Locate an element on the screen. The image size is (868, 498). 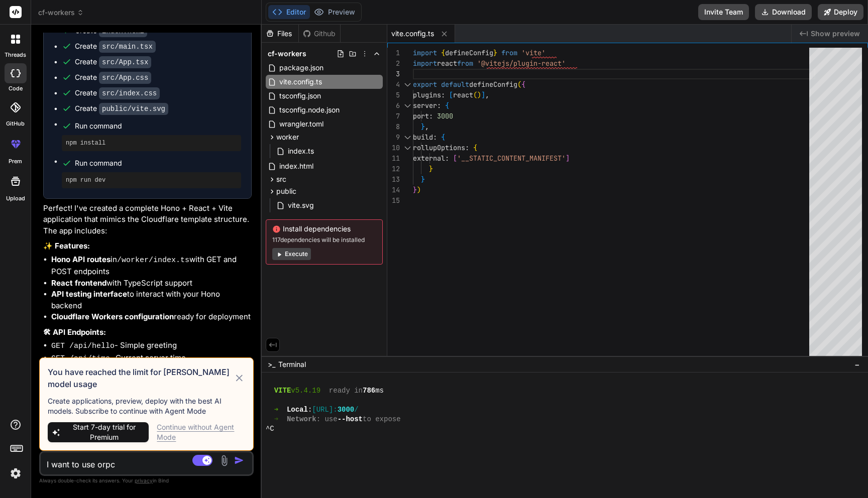
strong: Hono API routes is located at coordinates (81, 259).